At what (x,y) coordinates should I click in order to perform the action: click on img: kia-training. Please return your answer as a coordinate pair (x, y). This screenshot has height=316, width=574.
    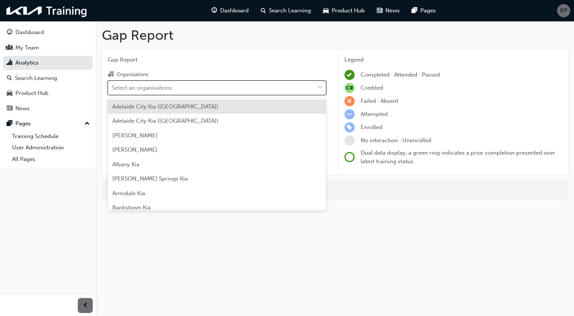
    Looking at the image, I should click on (47, 11).